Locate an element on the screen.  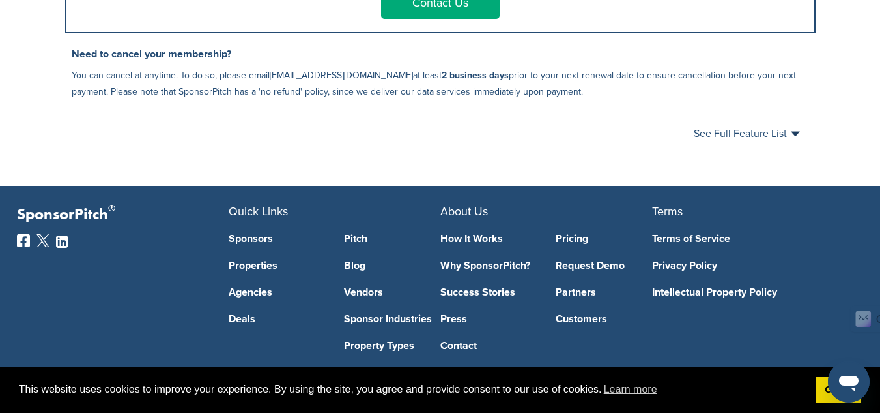
span: About Us is located at coordinates (464, 211).